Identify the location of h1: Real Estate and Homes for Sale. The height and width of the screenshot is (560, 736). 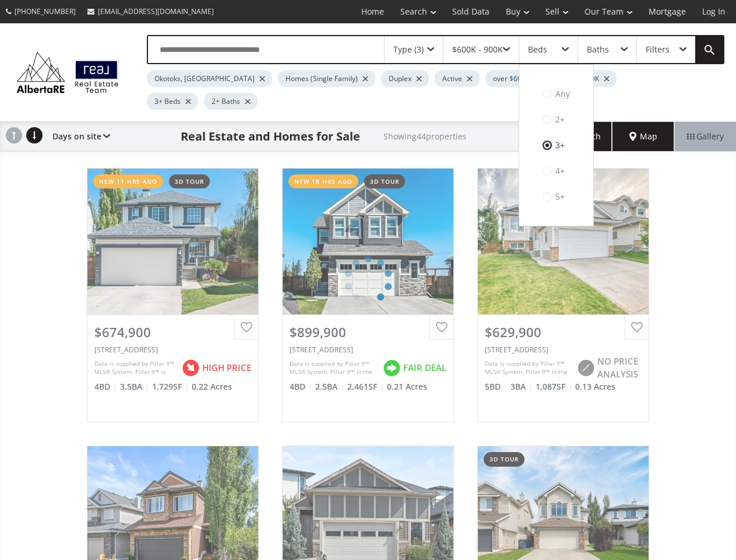
(270, 136).